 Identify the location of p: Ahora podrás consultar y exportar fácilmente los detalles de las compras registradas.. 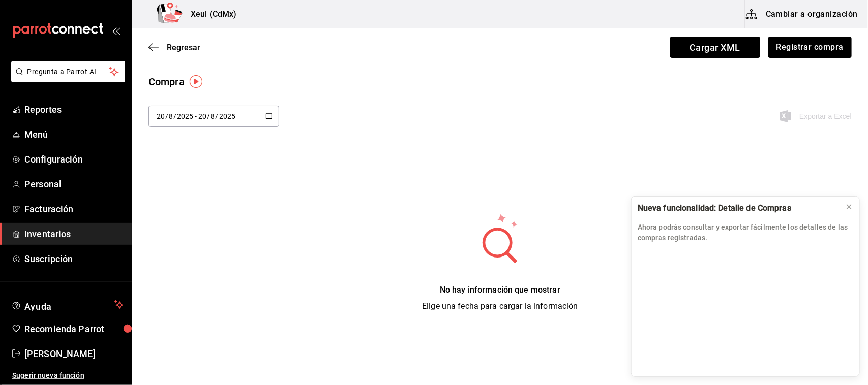
(746, 233).